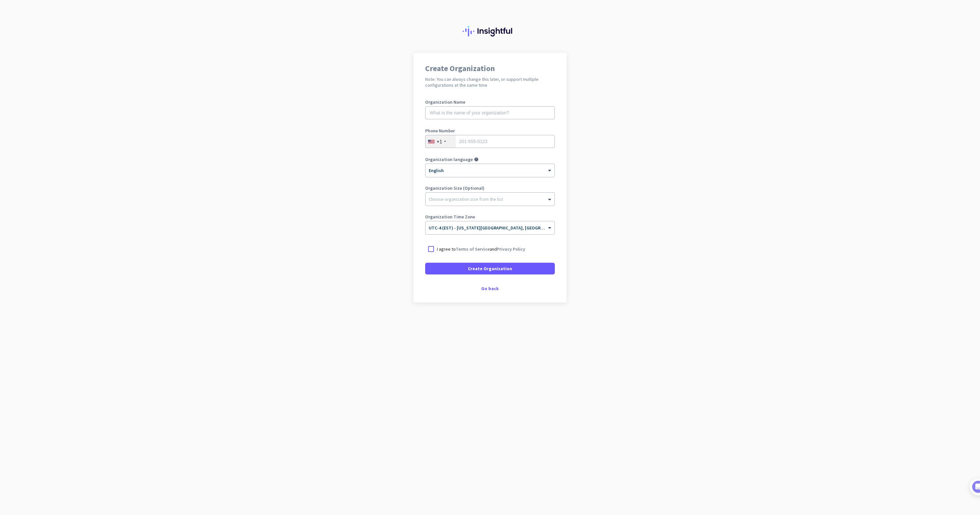 This screenshot has height=515, width=980. What do you see at coordinates (490, 113) in the screenshot?
I see `input: What is the name of your organization?` at bounding box center [490, 113].